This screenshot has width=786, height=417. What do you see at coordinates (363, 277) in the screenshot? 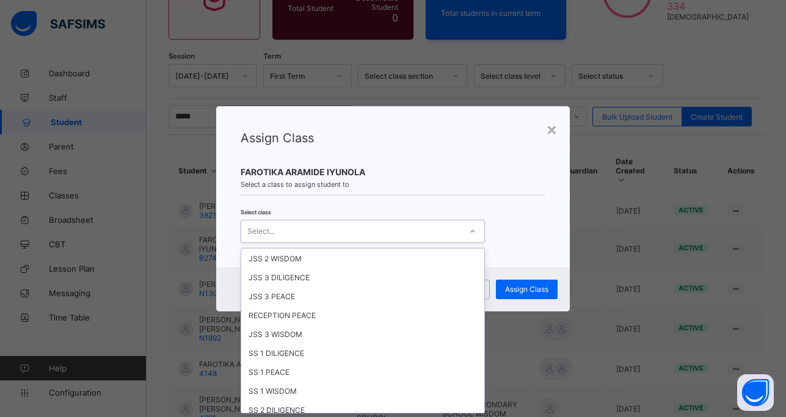
I see `div: JSS 3 DILIGENCE` at bounding box center [363, 277].